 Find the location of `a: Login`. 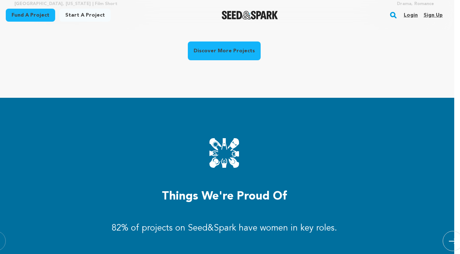

a: Login is located at coordinates (410, 15).